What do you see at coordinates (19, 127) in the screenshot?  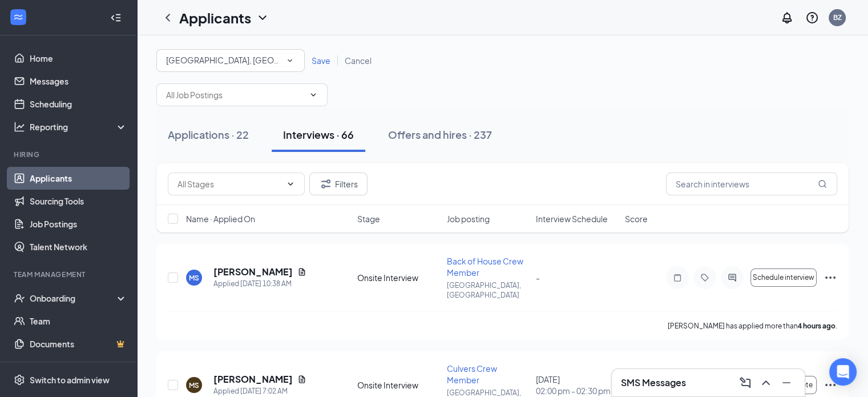 I see `svg: Analysis` at bounding box center [19, 127].